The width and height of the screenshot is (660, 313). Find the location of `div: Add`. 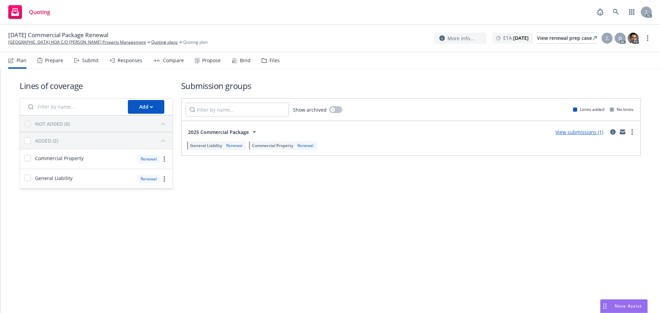

div: Add is located at coordinates (146, 107).